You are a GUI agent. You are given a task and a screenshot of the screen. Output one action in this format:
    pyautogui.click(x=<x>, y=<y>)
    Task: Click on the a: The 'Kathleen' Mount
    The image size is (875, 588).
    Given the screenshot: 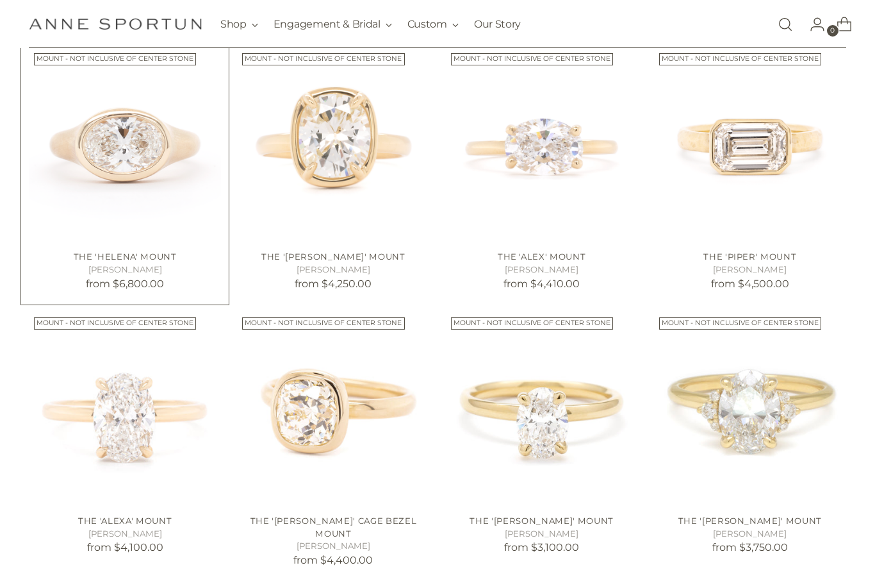 What is the action you would take?
    pyautogui.click(x=750, y=408)
    